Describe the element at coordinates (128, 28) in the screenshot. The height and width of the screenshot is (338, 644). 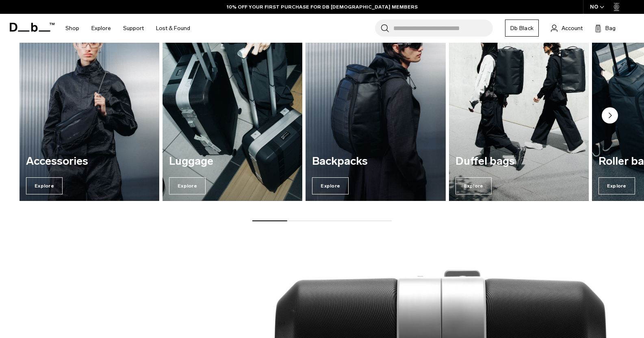
I see `nav: Main Navigation` at that location.